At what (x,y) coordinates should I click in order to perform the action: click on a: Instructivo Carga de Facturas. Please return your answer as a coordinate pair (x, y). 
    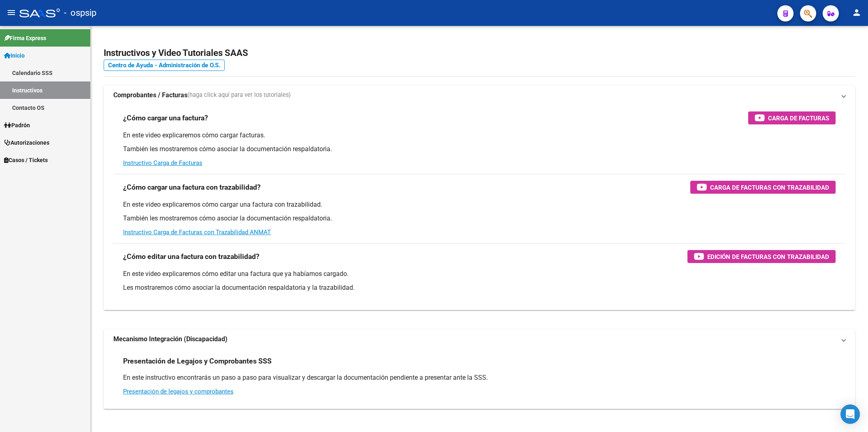
    Looking at the image, I should click on (163, 163).